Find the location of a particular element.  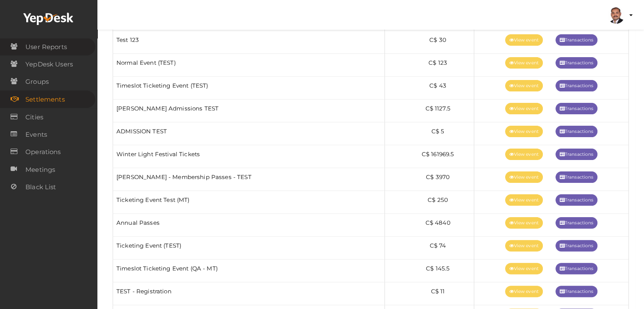

span: Operations is located at coordinates (43, 152).